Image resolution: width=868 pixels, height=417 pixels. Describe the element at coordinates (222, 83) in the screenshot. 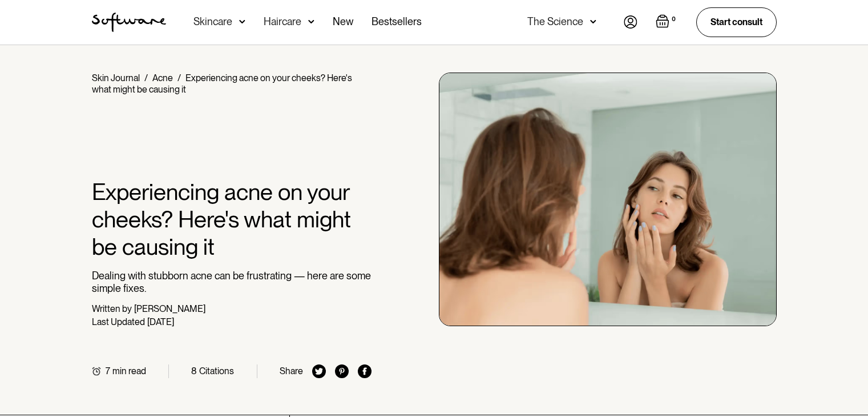

I see `div: Experiencing acne on your cheeks? Here's what might be causing it` at that location.